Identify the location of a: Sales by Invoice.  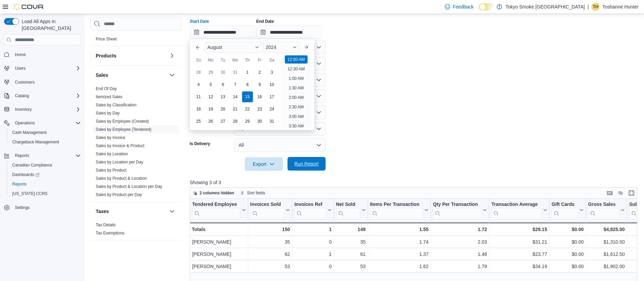
(111, 138).